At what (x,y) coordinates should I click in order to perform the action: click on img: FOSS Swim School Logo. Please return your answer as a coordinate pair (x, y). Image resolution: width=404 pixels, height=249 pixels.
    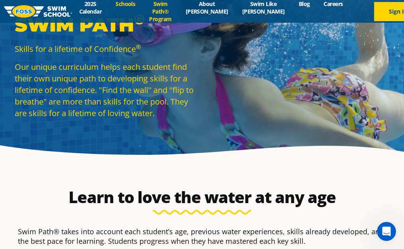
    Looking at the image, I should click on (38, 11).